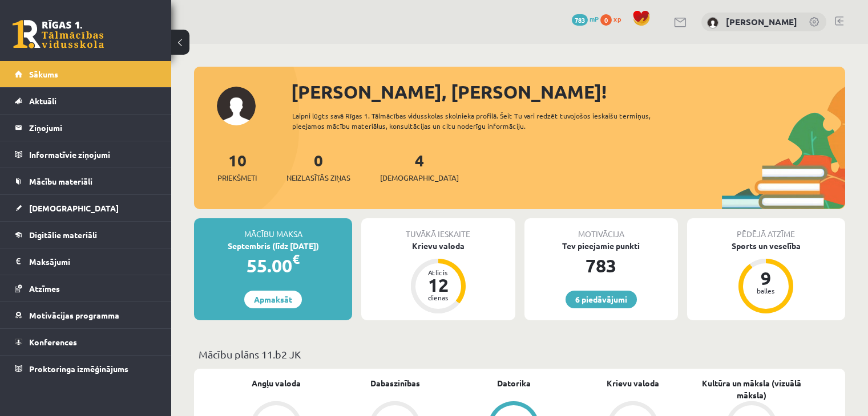  Describe the element at coordinates (766, 291) in the screenshot. I see `div: balles` at that location.